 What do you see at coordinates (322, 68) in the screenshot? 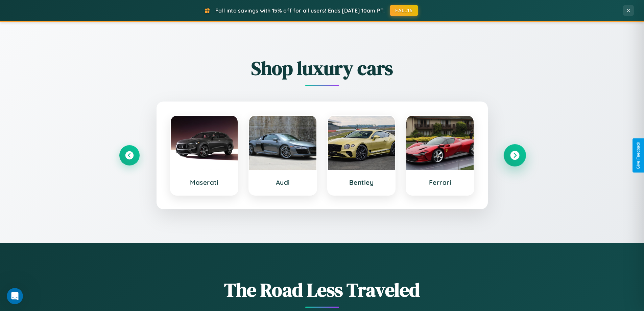
I see `h2: Shop luxury cars` at bounding box center [322, 68].